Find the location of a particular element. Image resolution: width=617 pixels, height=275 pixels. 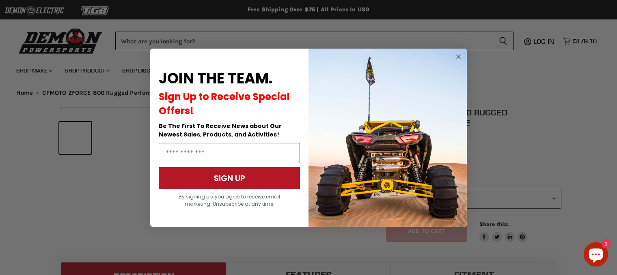

button: SIGN UP is located at coordinates (229, 178).